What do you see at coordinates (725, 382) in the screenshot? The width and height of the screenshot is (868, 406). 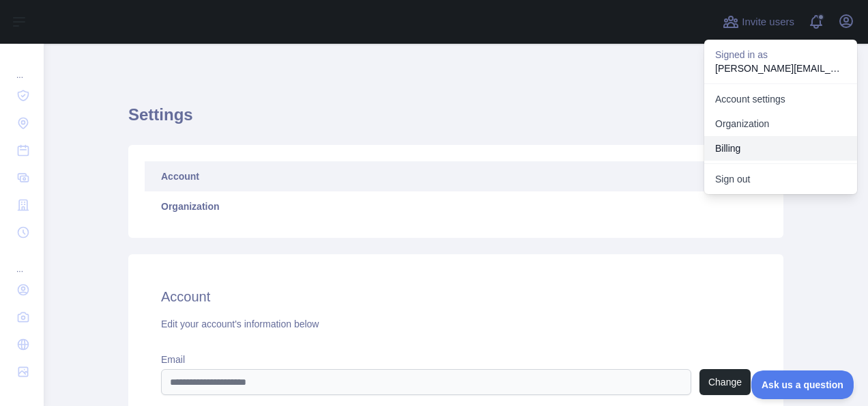 I see `button: Change` at bounding box center [725, 382].